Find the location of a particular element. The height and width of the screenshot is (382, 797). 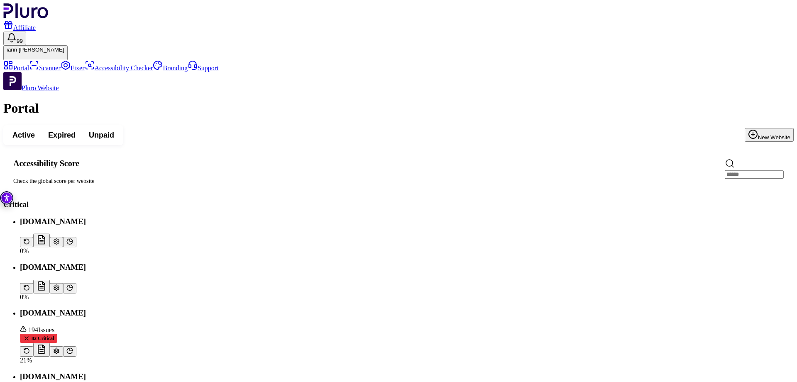

input: Search is located at coordinates (754, 174).